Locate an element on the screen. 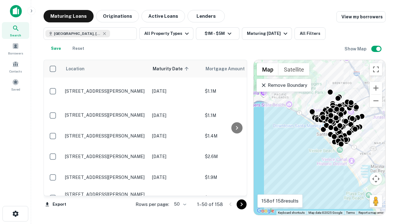 This screenshot has height=224, width=398. p: 158 of 158 results is located at coordinates (280, 201).